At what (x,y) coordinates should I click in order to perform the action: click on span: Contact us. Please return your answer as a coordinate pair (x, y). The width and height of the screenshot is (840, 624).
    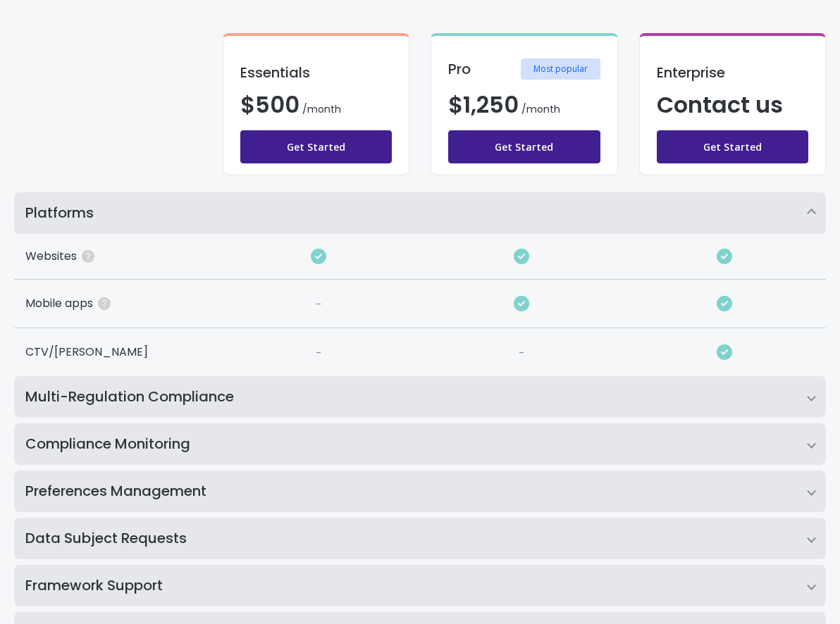
    Looking at the image, I should click on (720, 104).